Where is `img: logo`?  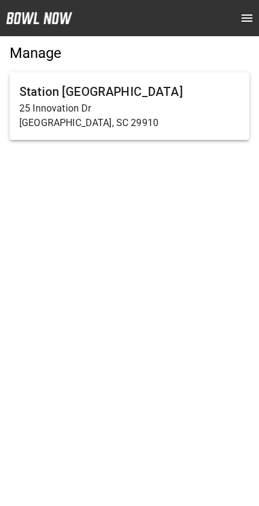 img: logo is located at coordinates (39, 18).